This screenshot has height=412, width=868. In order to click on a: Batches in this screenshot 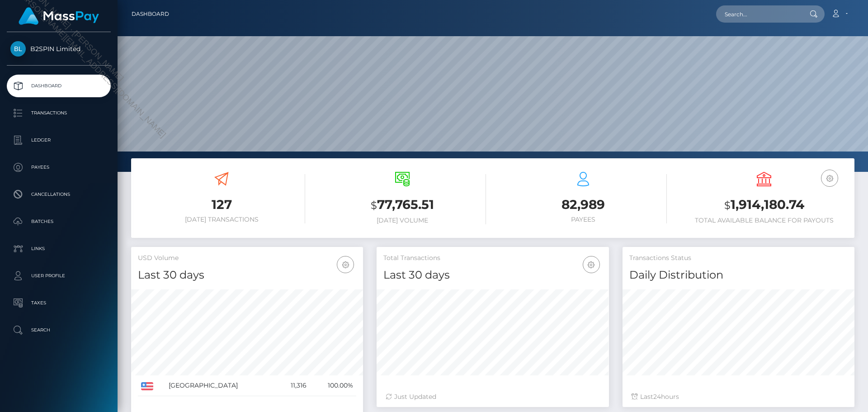, I will do `click(59, 221)`.